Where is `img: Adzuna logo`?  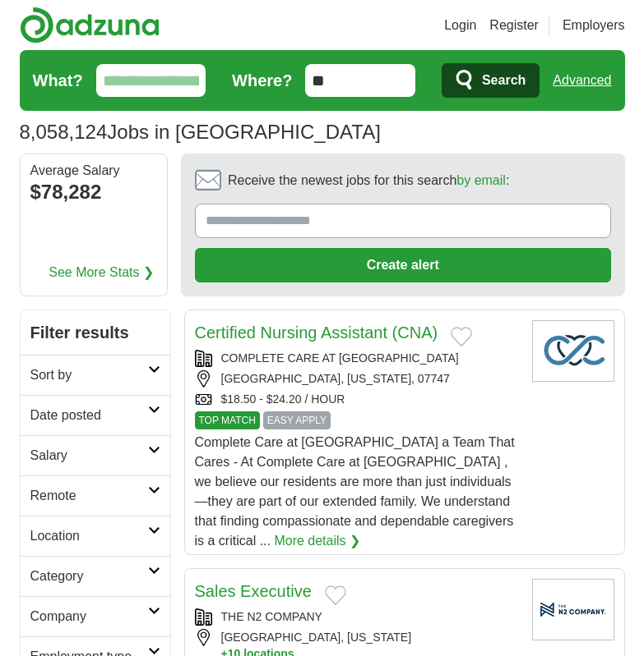 img: Adzuna logo is located at coordinates (90, 25).